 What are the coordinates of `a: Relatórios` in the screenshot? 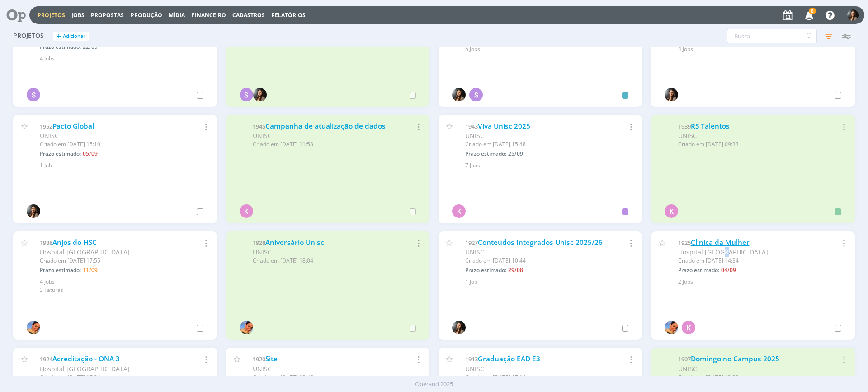 It's located at (288, 15).